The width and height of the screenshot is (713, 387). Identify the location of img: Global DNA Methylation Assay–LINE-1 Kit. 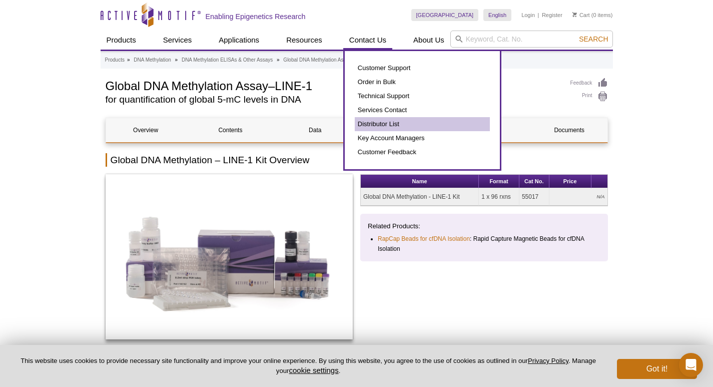
(229, 257).